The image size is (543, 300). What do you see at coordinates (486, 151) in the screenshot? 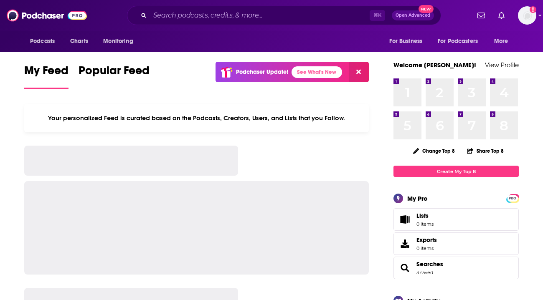
I see `button: Share Top 8` at bounding box center [486, 151].